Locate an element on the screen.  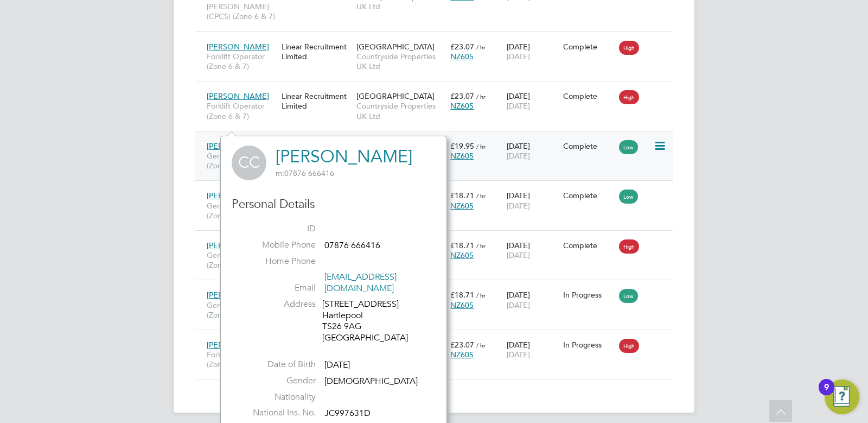
span: JC997631D is located at coordinates (347, 414).